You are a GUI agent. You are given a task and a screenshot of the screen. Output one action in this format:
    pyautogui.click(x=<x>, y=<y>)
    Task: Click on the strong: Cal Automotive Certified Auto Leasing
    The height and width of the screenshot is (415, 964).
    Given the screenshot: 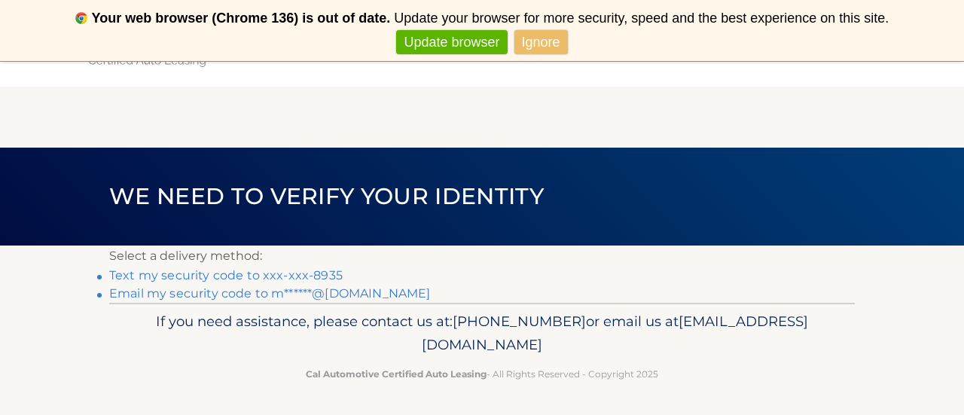 What is the action you would take?
    pyautogui.click(x=396, y=374)
    